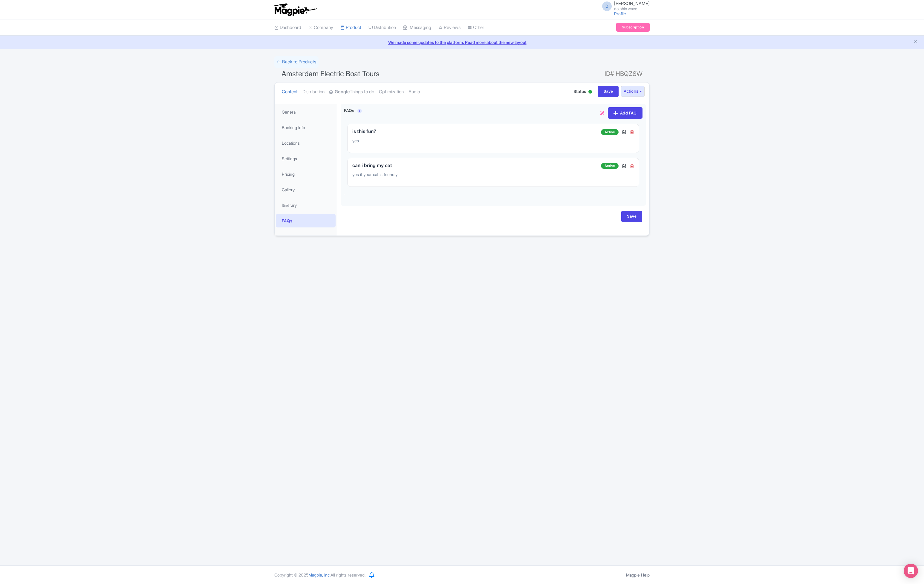  Describe the element at coordinates (910, 571) in the screenshot. I see `div: Open Intercom Messenger` at that location.